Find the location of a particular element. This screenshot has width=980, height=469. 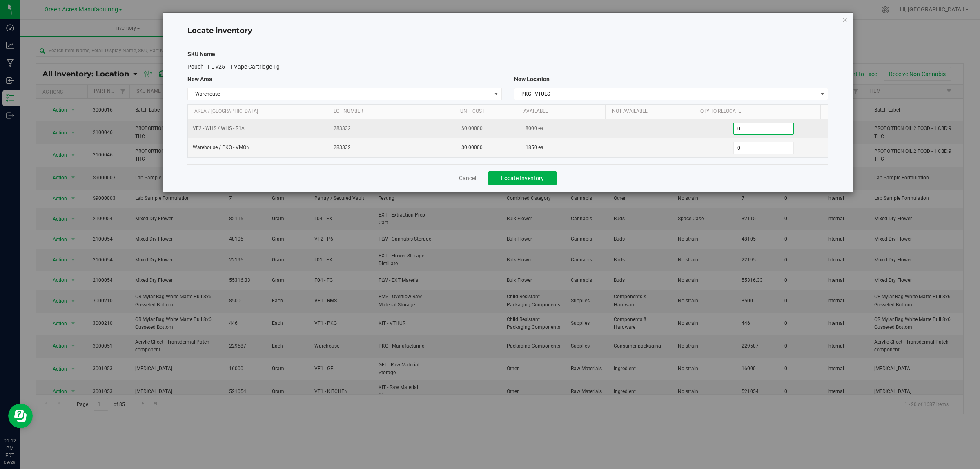

input: 0 is located at coordinates (764, 148).